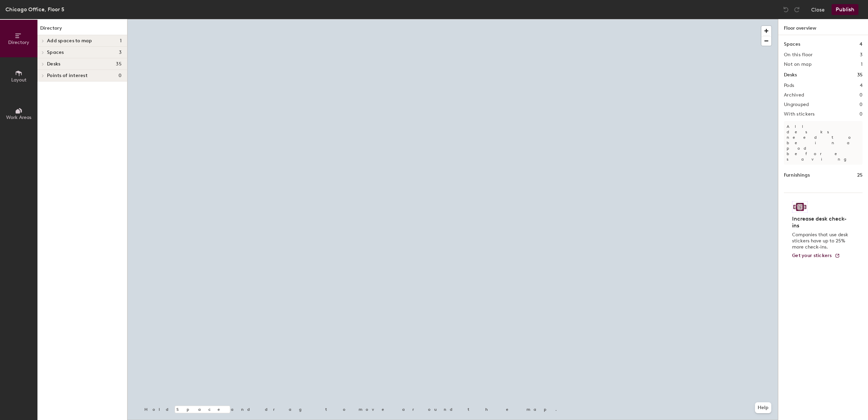  What do you see at coordinates (822, 222) in the screenshot?
I see `h4: Increase desk check-ins` at bounding box center [822, 222].